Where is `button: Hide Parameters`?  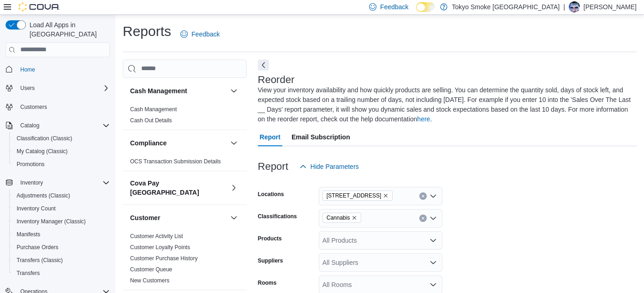
button: Hide Parameters is located at coordinates (329, 167).